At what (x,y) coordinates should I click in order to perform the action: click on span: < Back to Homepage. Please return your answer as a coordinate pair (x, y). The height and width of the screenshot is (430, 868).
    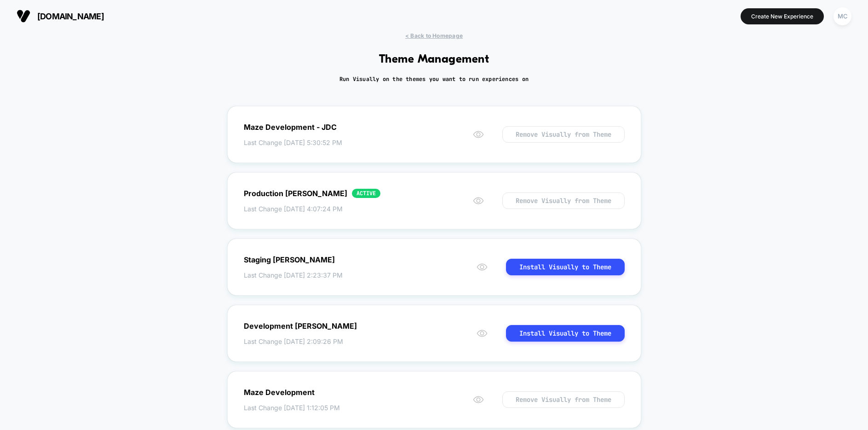
    Looking at the image, I should click on (434, 35).